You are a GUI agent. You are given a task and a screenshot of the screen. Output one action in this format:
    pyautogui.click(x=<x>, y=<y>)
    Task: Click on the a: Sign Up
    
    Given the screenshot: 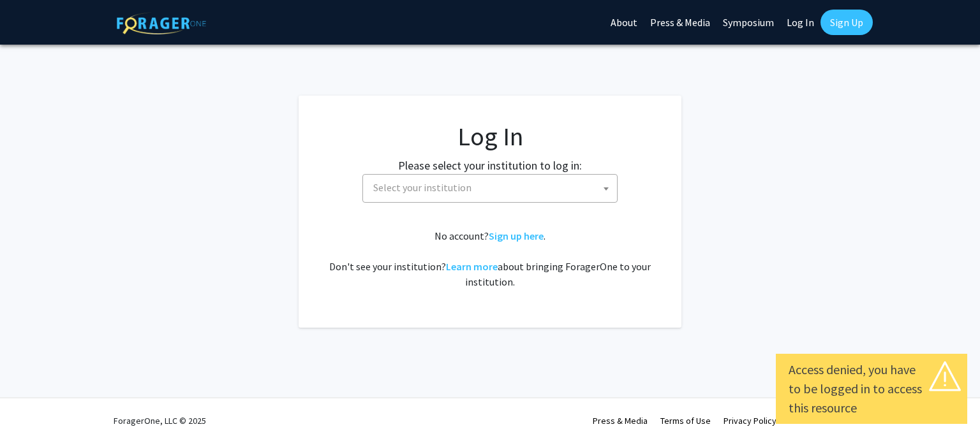 What is the action you would take?
    pyautogui.click(x=847, y=22)
    